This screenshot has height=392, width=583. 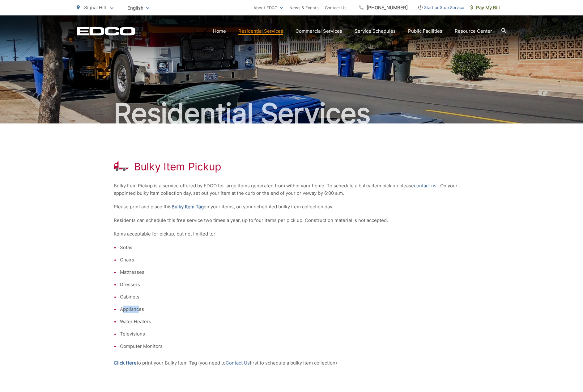 What do you see at coordinates (295, 248) in the screenshot?
I see `li: Sofas` at bounding box center [295, 248].